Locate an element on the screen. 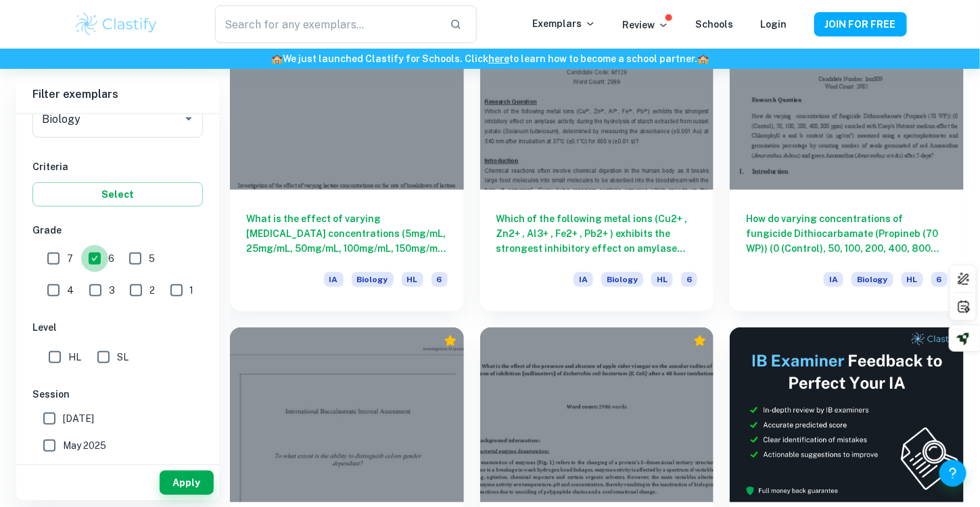 The width and height of the screenshot is (980, 507). a: Which of the following metal ions (Cu2+ , Zn2+ , Al3+ , Fe2+ , Pb2+ ) exhibits the strongest inhi... is located at coordinates (597, 163).